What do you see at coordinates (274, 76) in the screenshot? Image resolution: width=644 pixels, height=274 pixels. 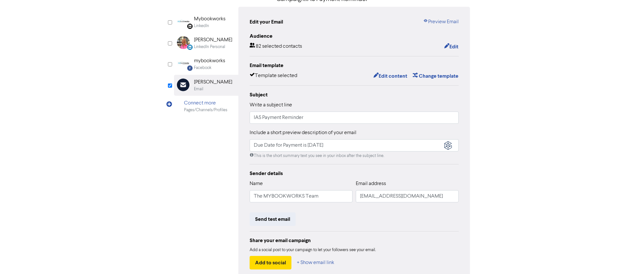 I see `div: Template selected` at bounding box center [274, 76].